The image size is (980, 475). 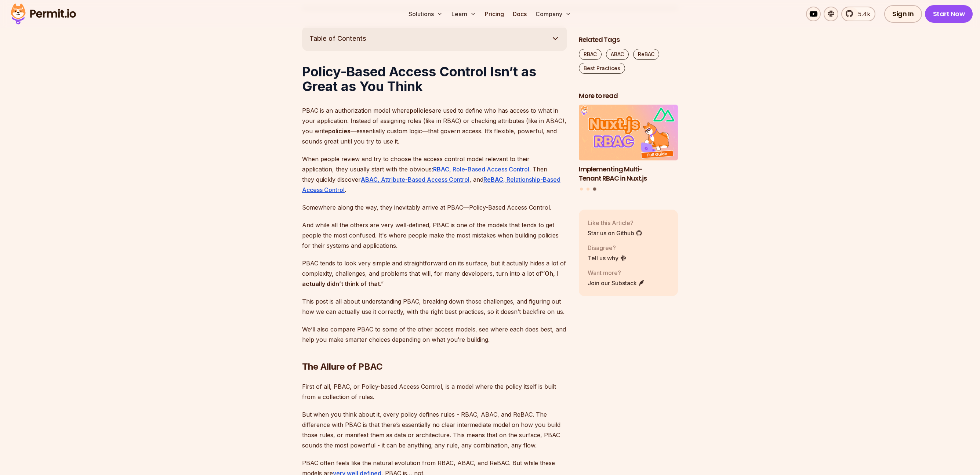 I want to click on a: Sign In, so click(x=902, y=14).